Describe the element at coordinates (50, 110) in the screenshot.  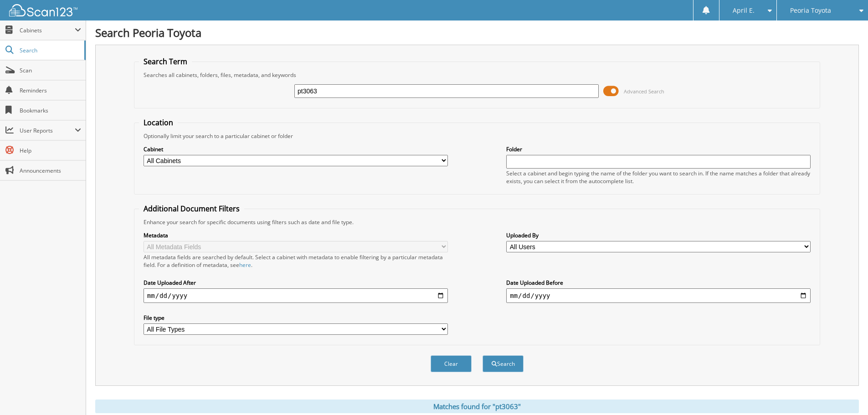
I see `span: Bookmarks` at that location.